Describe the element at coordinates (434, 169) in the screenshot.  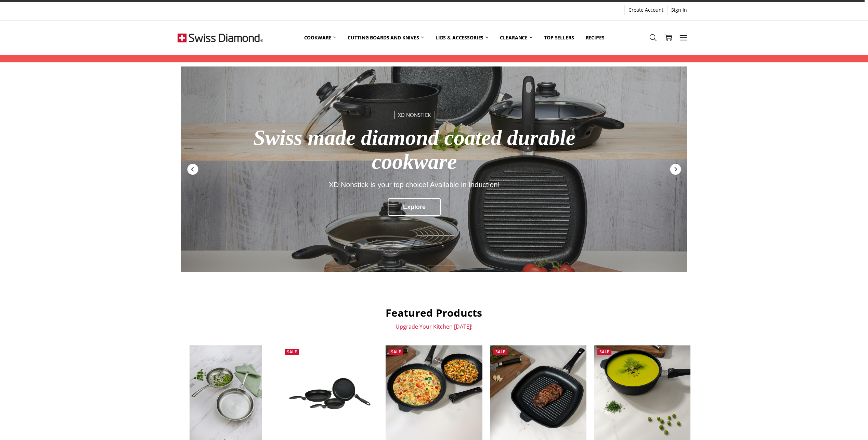
I see `a: Redirect to https://swissdiamond.com.au/cookware/shop-by-collection/xd-nonstick//` at that location.